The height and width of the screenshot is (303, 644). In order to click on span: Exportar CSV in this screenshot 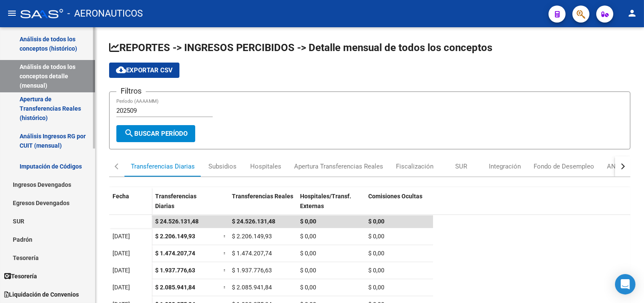, I will do `click(144, 70)`.